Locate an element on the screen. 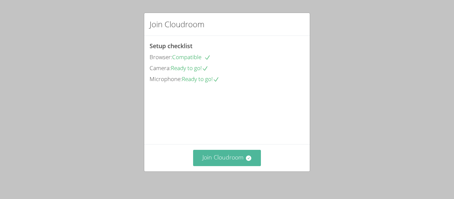 This screenshot has height=199, width=454. span: Microphone: is located at coordinates (166, 79).